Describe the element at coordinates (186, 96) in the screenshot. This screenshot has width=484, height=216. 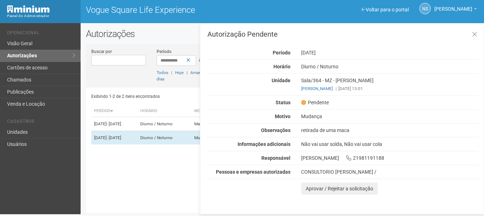
I see `div: Exibindo 1-2 de 2 itens encontrados` at that location.